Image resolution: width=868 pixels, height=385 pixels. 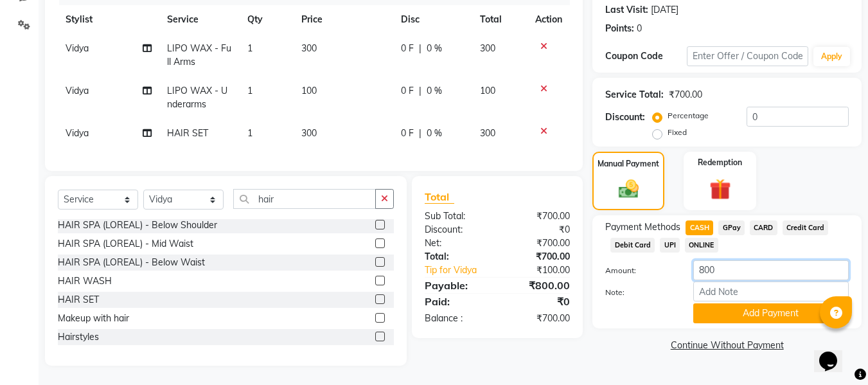 I want to click on label: Note:, so click(x=639, y=293).